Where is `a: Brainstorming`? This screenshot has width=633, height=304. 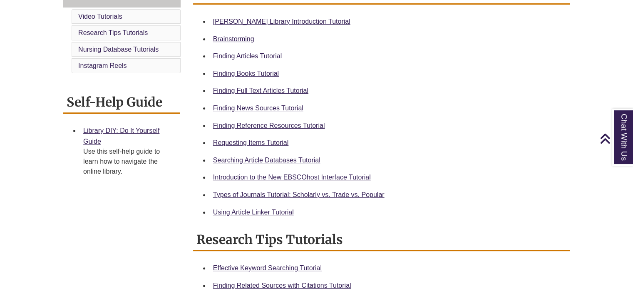 a: Brainstorming is located at coordinates (233, 39).